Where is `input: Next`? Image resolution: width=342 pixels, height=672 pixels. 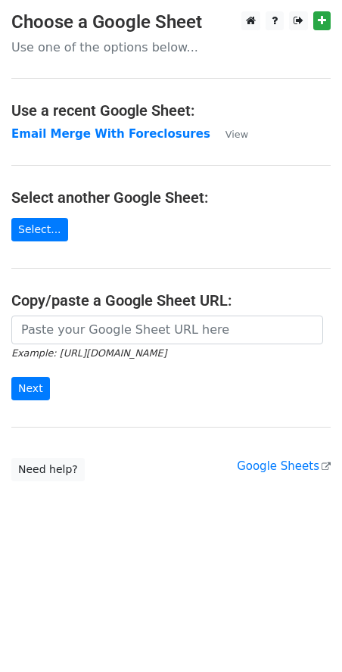 input: Next is located at coordinates (30, 388).